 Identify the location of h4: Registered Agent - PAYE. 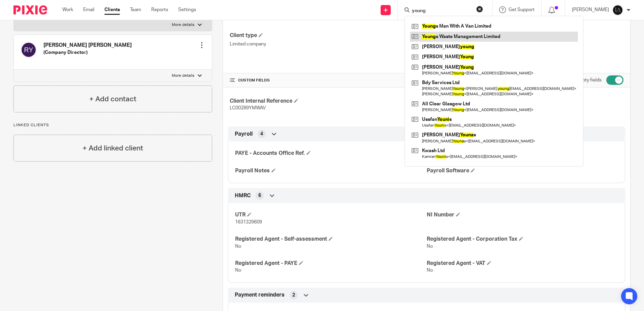
(331, 263).